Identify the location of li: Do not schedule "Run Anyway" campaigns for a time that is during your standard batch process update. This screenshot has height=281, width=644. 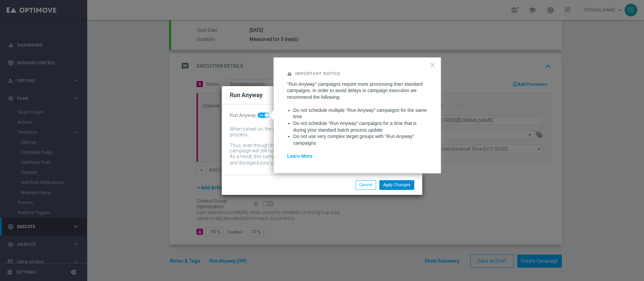
(360, 126).